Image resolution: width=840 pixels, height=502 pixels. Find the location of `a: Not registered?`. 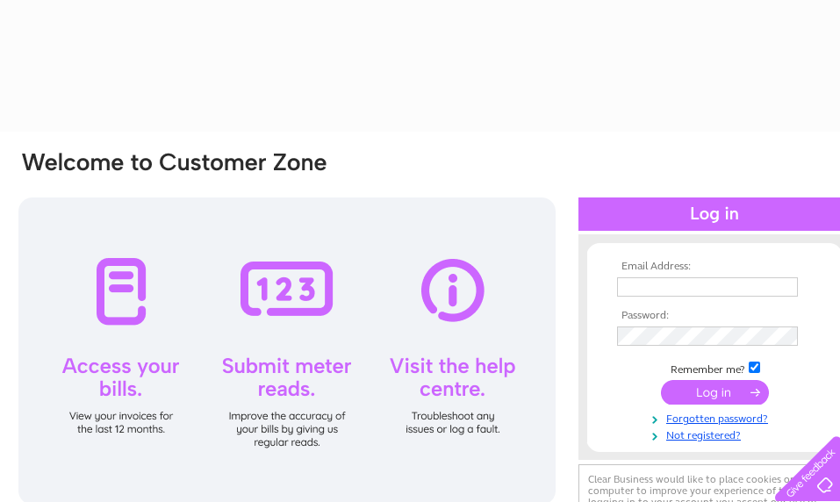

a: Not registered? is located at coordinates (716, 433).